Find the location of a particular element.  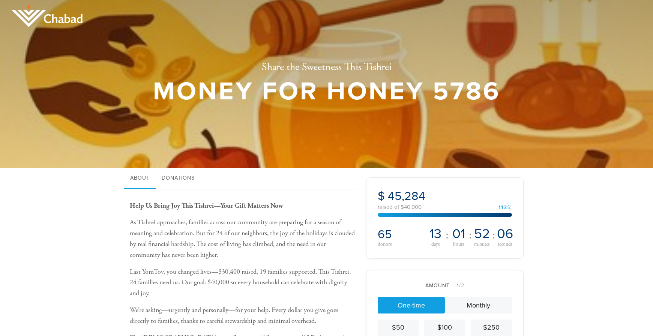

span: 1 is located at coordinates (458, 285).